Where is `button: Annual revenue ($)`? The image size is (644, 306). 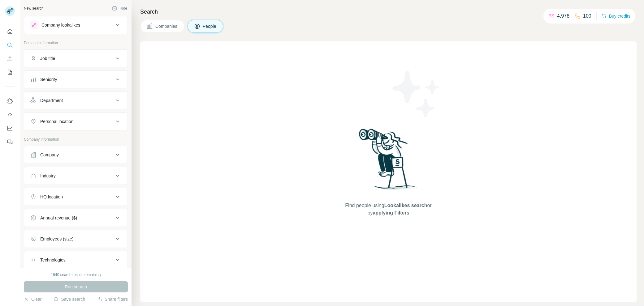 button: Annual revenue ($) is located at coordinates (76, 218).